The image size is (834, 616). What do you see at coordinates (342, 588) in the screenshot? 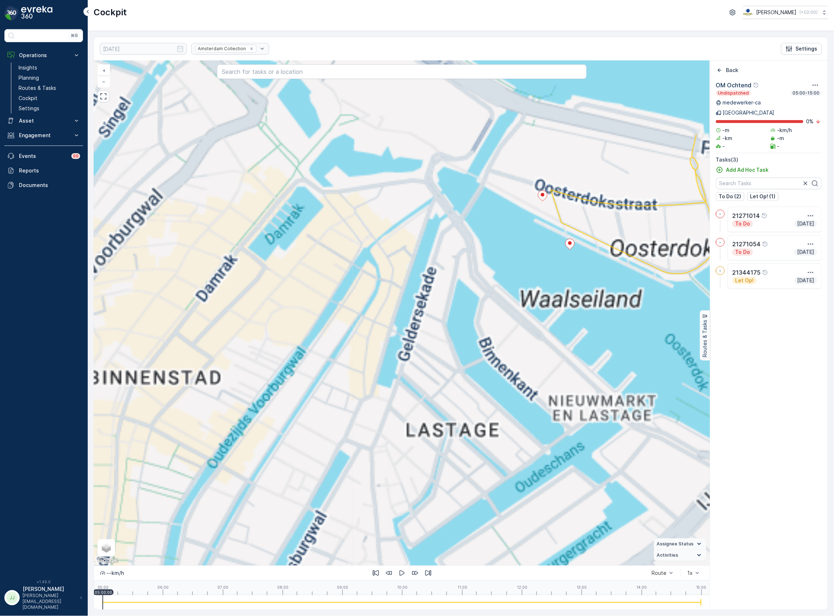
I see `p: 09:00` at bounding box center [342, 588].